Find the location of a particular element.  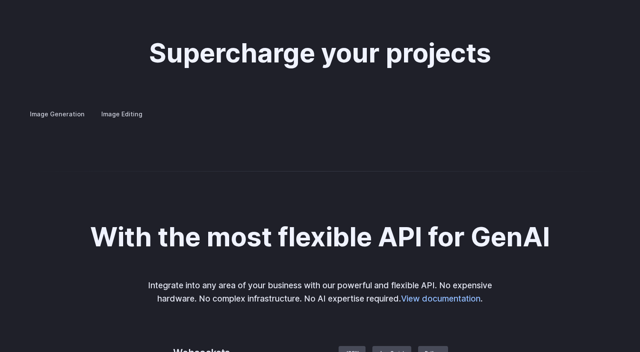

label: Image Generation is located at coordinates (57, 114).